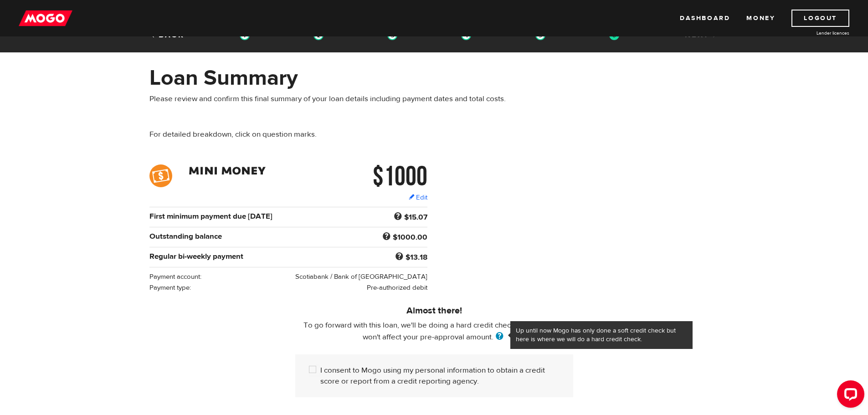 This screenshot has height=415, width=868. I want to click on span: To go forward with this loan, we'll be doing a hard credit check. Don't worry, it won't affect yo..., so click(434, 331).